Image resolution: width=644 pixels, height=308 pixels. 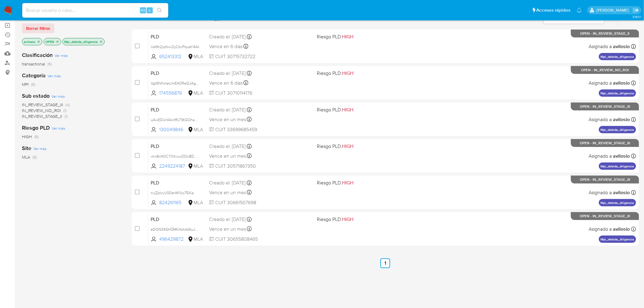 What do you see at coordinates (579, 10) in the screenshot?
I see `a: Notificaciones` at bounding box center [579, 10].